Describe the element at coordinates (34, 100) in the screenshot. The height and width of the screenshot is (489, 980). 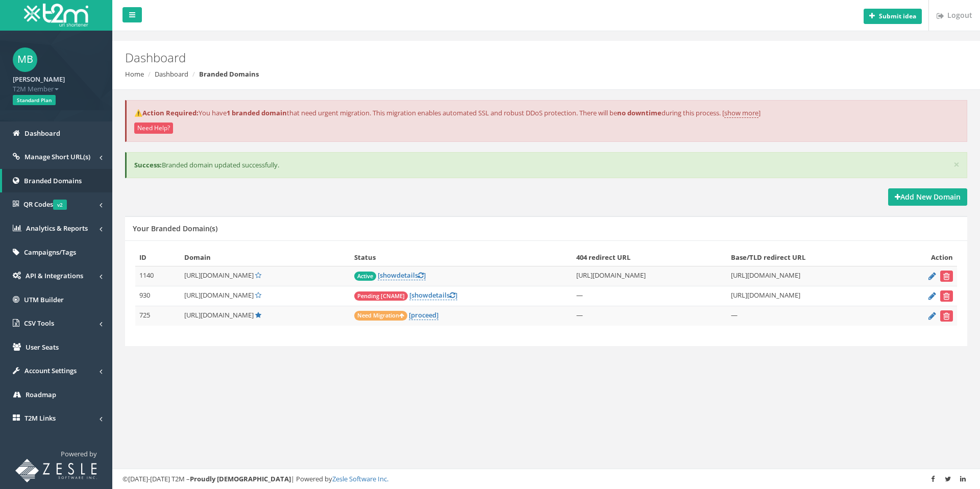
I see `span: Standard Plan` at that location.